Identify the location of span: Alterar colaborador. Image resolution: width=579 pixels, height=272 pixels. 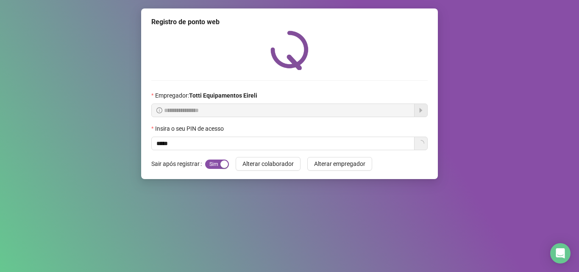
(268, 164).